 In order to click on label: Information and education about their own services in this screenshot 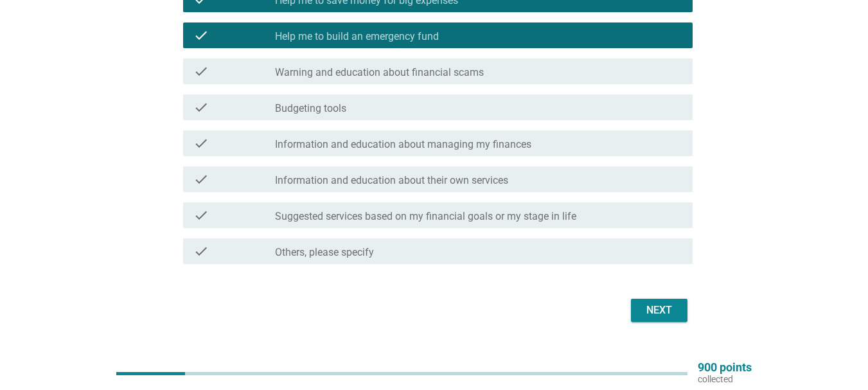, I will do `click(391, 180)`.